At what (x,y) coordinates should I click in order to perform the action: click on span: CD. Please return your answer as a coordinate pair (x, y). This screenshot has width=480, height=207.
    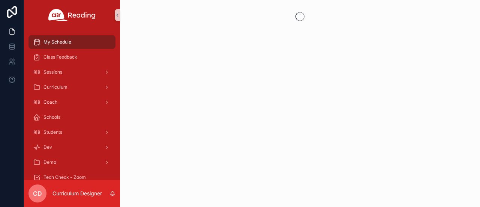
    Looking at the image, I should click on (38, 193).